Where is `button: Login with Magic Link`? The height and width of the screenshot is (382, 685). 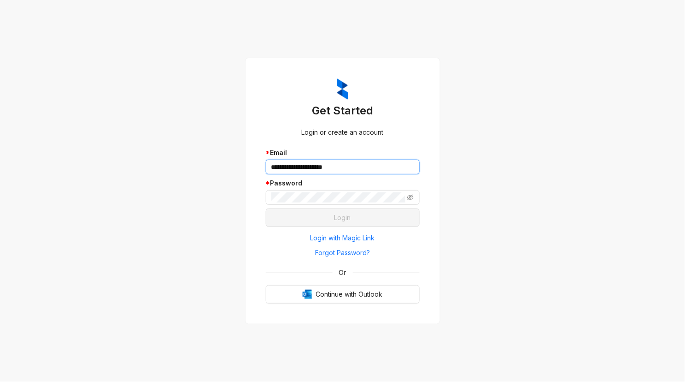 button: Login with Magic Link is located at coordinates (343, 238).